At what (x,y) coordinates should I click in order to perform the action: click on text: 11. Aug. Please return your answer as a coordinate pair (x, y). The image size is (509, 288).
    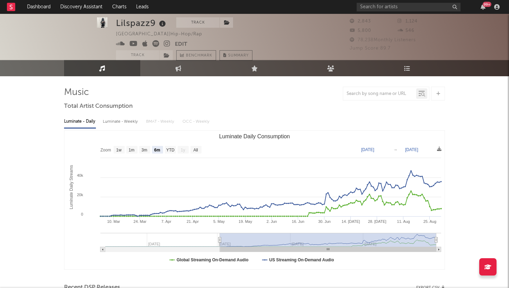
    Looking at the image, I should click on (404, 221).